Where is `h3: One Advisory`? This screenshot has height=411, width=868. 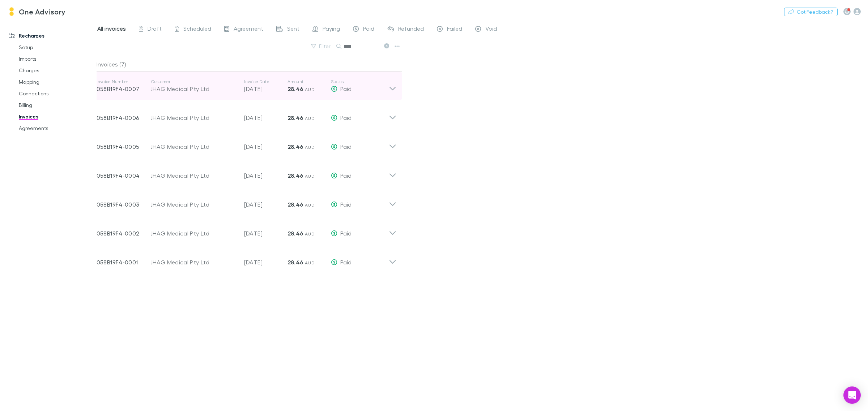 h3: One Advisory is located at coordinates (42, 11).